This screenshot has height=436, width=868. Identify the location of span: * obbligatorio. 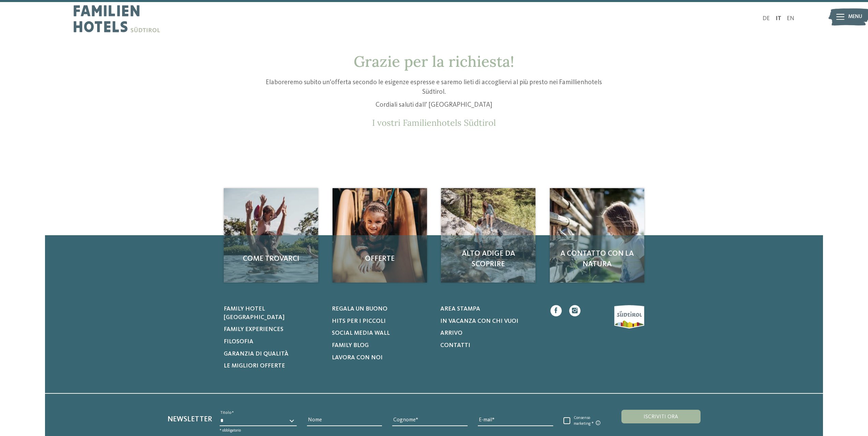
(230, 430).